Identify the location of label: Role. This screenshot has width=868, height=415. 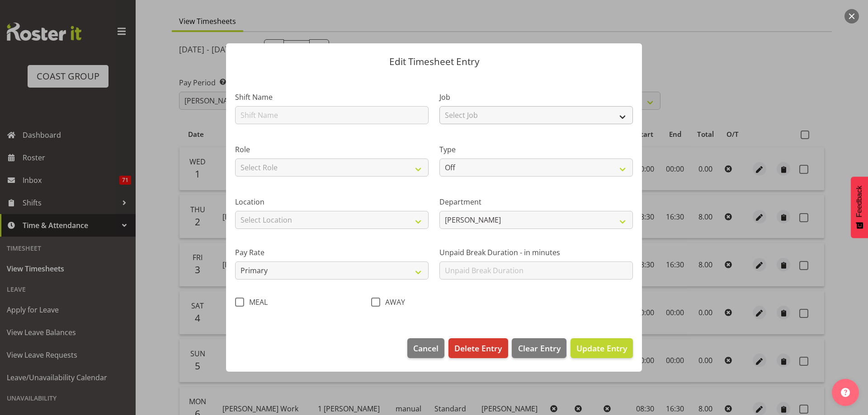
(332, 150).